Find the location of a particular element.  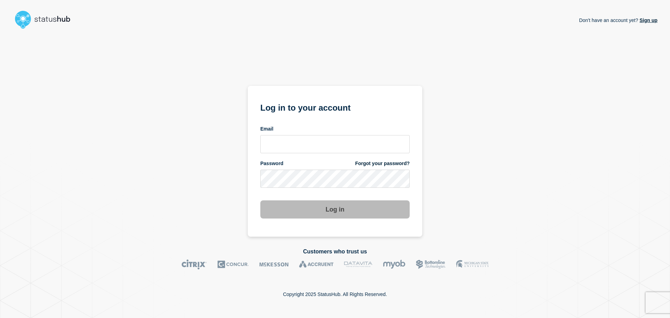

a: Sign up is located at coordinates (648, 20).